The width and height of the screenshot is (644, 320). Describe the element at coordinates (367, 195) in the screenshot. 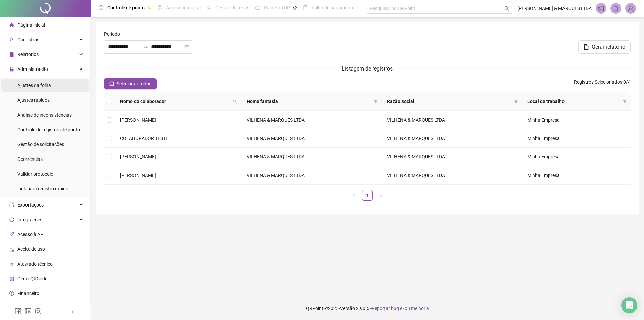

I see `li: 1` at that location.